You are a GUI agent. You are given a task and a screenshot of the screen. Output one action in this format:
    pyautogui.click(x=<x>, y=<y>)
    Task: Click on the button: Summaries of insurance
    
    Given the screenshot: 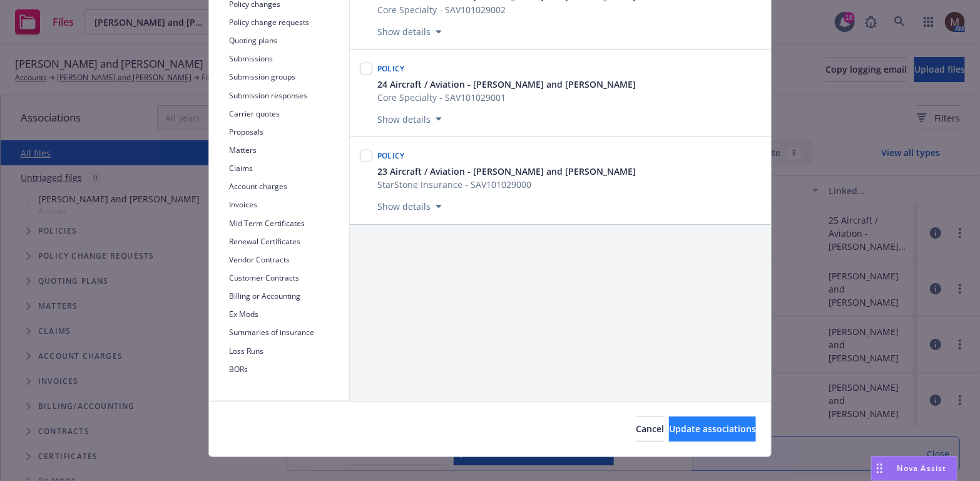 What is the action you would take?
    pyautogui.click(x=284, y=332)
    